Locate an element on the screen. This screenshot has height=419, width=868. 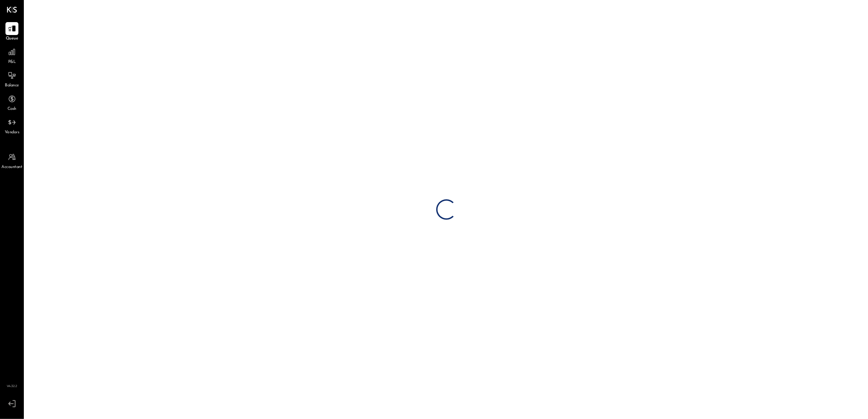
span: Vendors is located at coordinates (12, 133).